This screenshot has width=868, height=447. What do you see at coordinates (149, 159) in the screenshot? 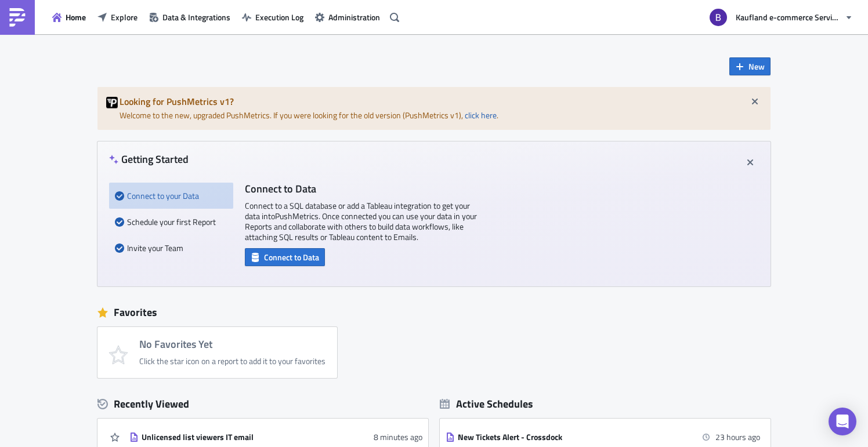
I see `h4: Getting Started` at bounding box center [149, 159].